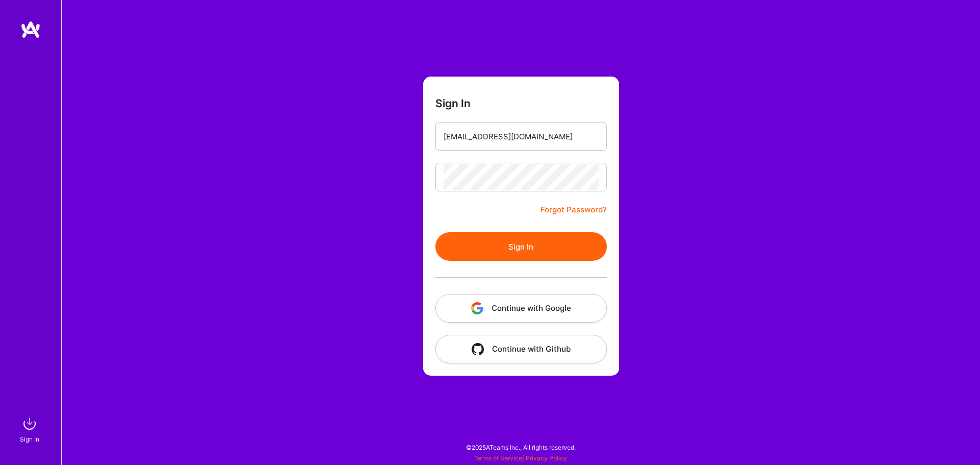  I want to click on a: Terms of Service, so click(498, 458).